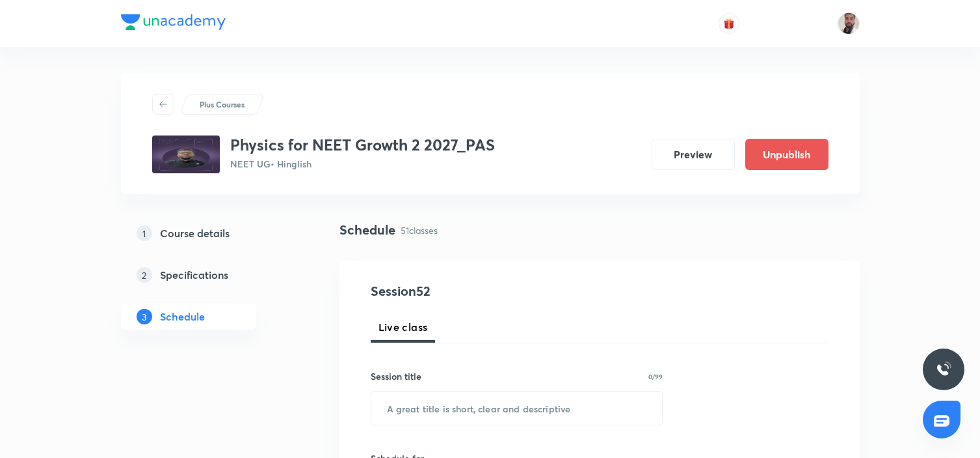  Describe the element at coordinates (363, 144) in the screenshot. I see `h3: Physics for NEET Growth 2 2027_PAS` at that location.